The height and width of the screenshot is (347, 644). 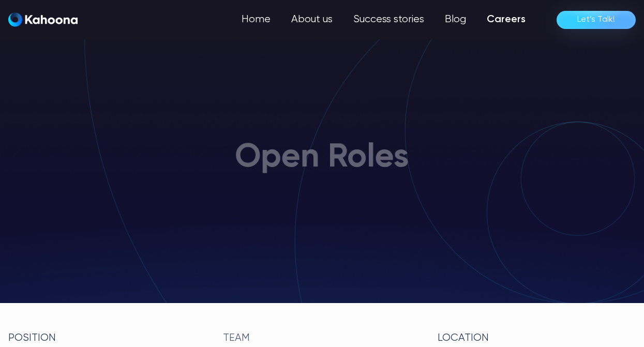 I want to click on h1: Open Roles, so click(x=321, y=158).